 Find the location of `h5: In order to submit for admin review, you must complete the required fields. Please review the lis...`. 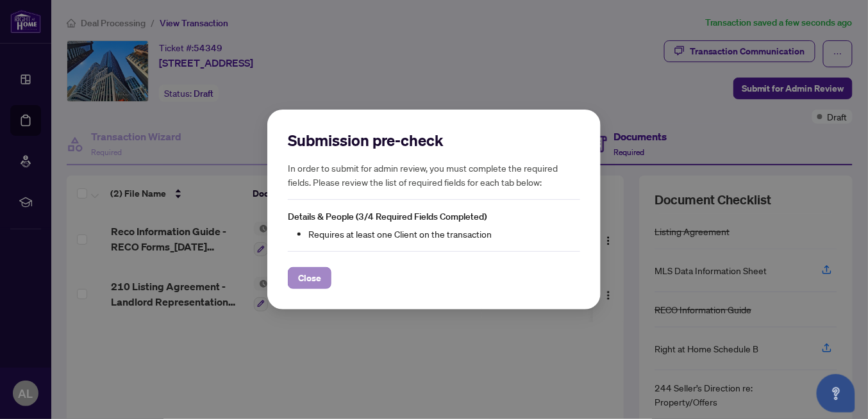

h5: In order to submit for admin review, you must complete the required fields. Please review the lis... is located at coordinates (434, 175).